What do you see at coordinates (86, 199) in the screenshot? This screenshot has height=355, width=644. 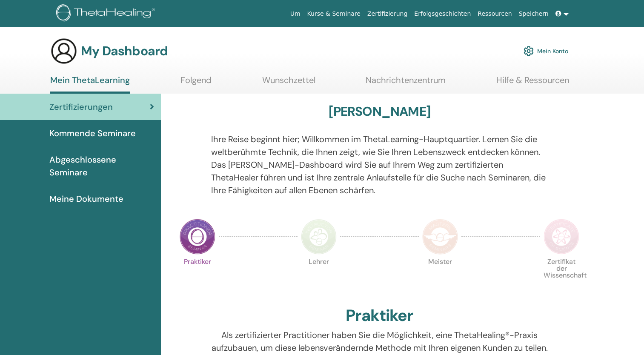 I see `span: Meine Dokumente` at bounding box center [86, 199].